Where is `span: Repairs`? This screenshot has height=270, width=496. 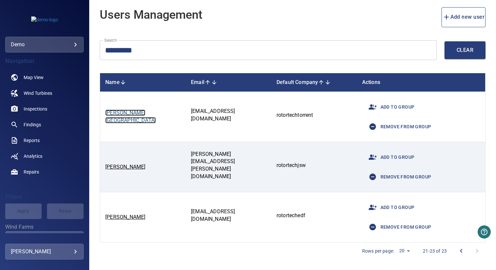
span: Repairs is located at coordinates (31, 172).